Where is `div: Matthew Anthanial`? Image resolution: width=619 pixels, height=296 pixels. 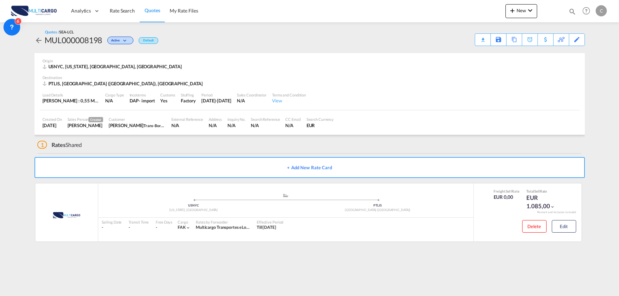 div: Matthew Anthanial is located at coordinates (137, 125).